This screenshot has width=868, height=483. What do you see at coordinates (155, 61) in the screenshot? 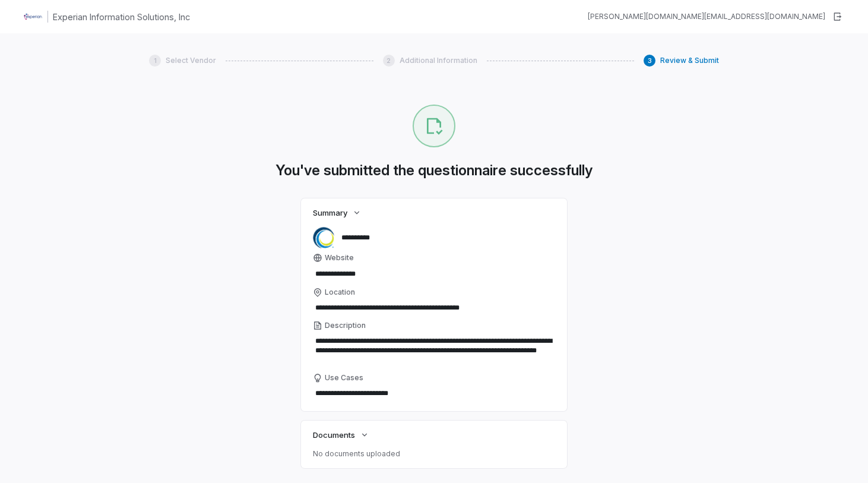
I see `div: 1` at bounding box center [155, 61].